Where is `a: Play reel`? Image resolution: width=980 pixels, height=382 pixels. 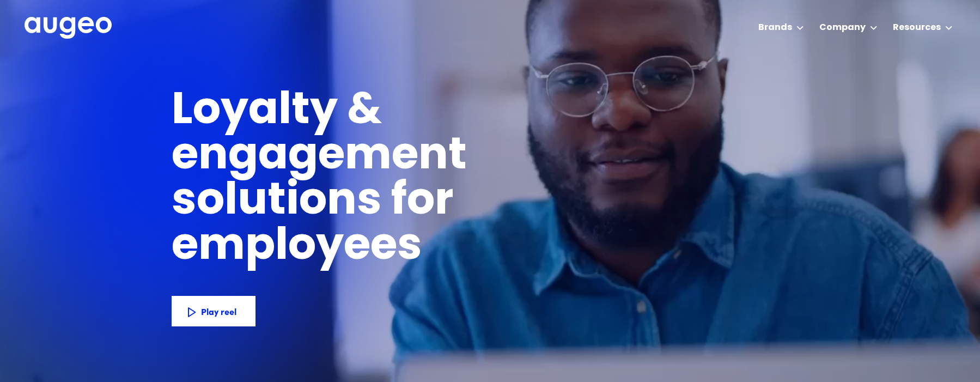 a: Play reel is located at coordinates (213, 311).